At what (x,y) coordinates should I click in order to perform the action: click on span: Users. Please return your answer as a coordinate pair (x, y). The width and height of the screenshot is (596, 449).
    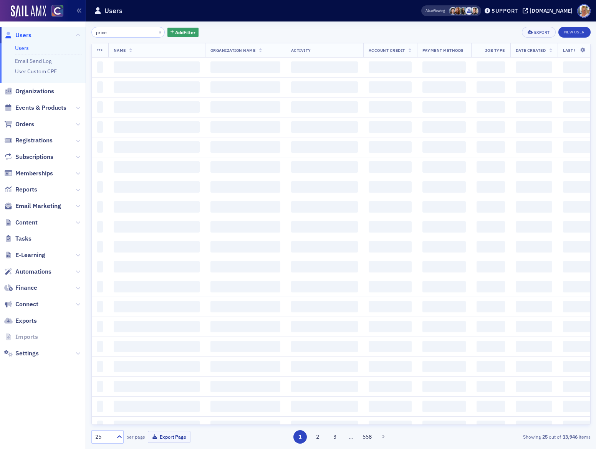
    Looking at the image, I should click on (23, 35).